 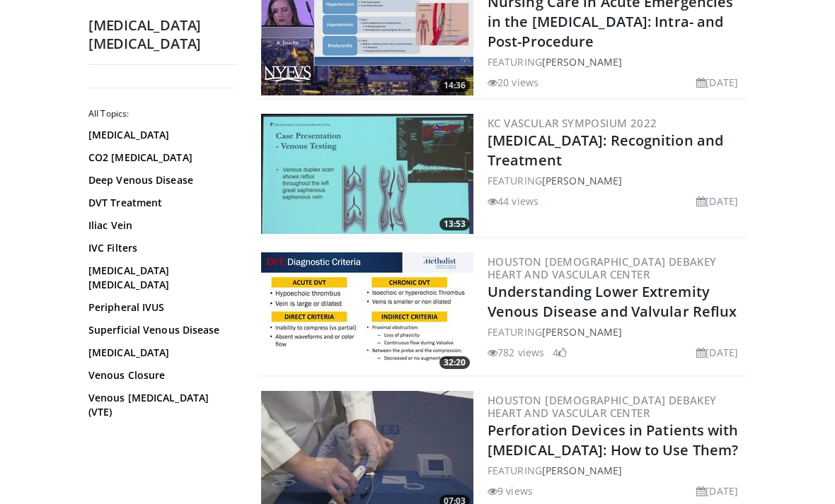 I want to click on li: 44 views, so click(x=513, y=201).